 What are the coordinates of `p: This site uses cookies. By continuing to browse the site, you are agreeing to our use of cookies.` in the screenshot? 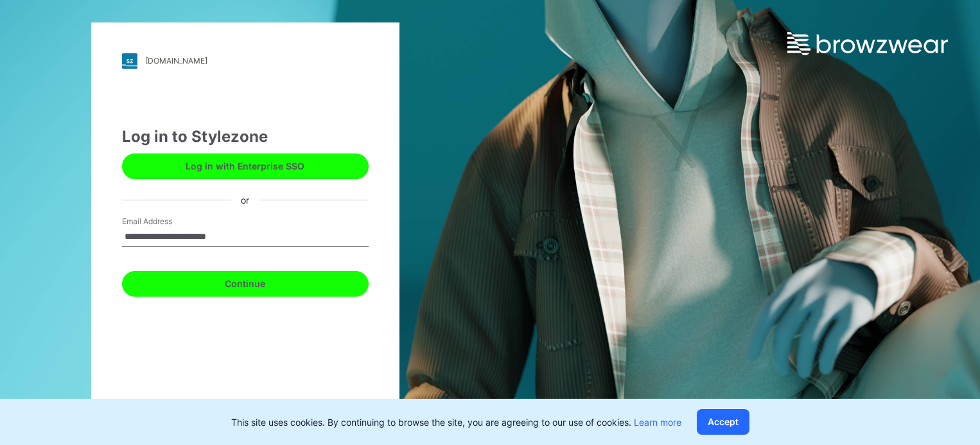 It's located at (456, 422).